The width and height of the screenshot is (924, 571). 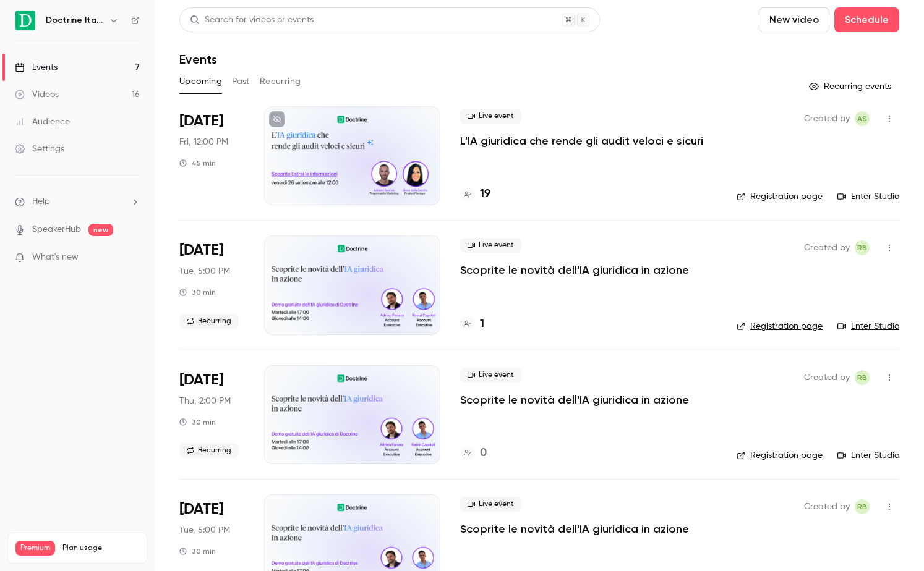 I want to click on div: Search for videos or events, so click(x=251, y=20).